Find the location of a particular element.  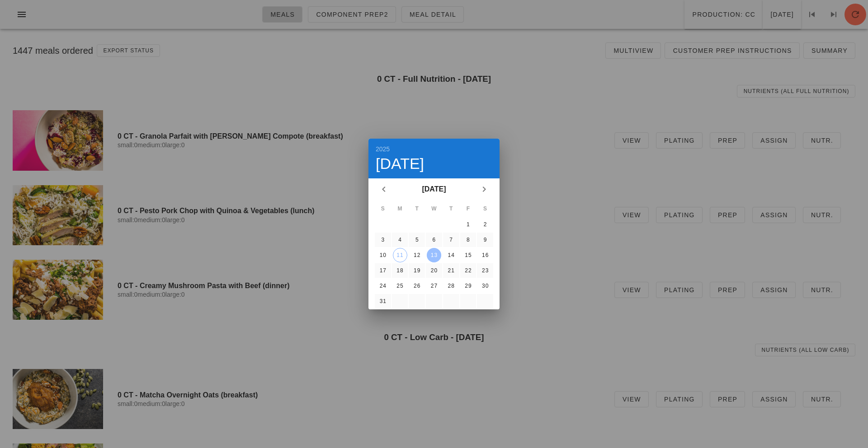

button: 14 is located at coordinates (451, 255).